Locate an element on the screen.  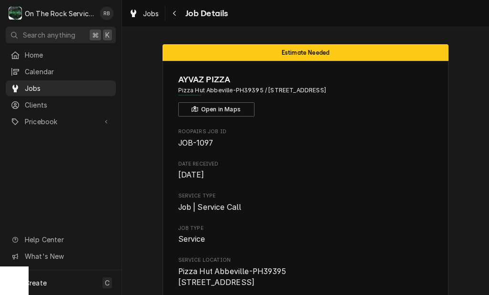
button: Navigate back is located at coordinates (175, 13).